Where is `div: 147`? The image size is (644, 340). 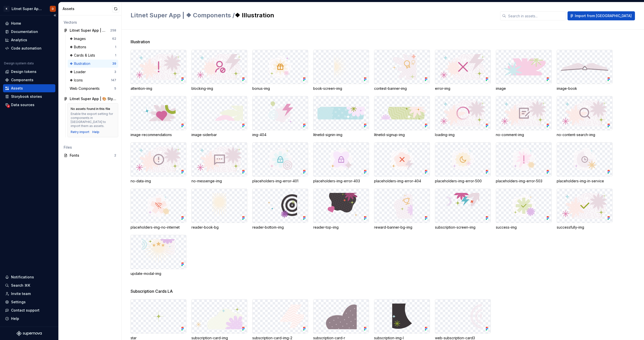 div: 147 is located at coordinates (114, 80).